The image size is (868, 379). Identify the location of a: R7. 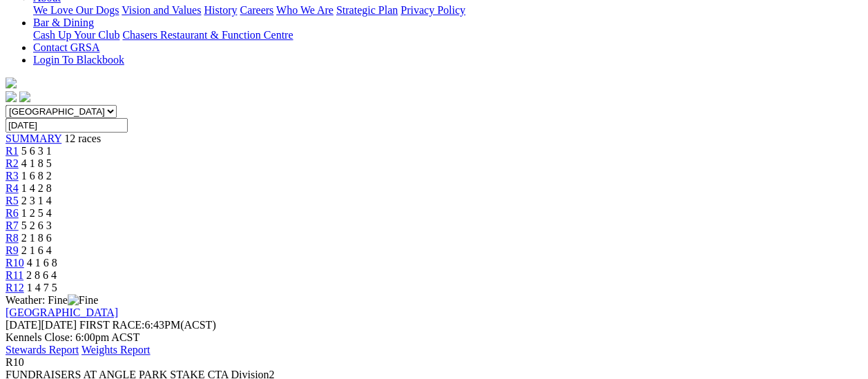
(12, 225).